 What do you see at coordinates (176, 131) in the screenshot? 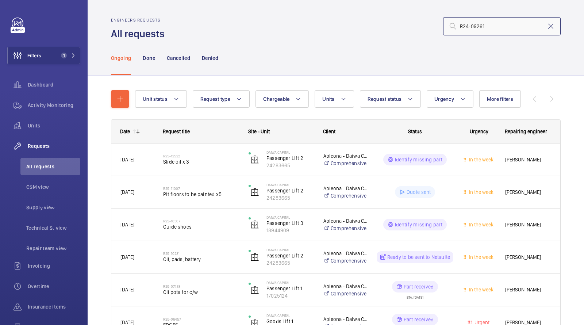
I see `span: Request title` at bounding box center [176, 131].